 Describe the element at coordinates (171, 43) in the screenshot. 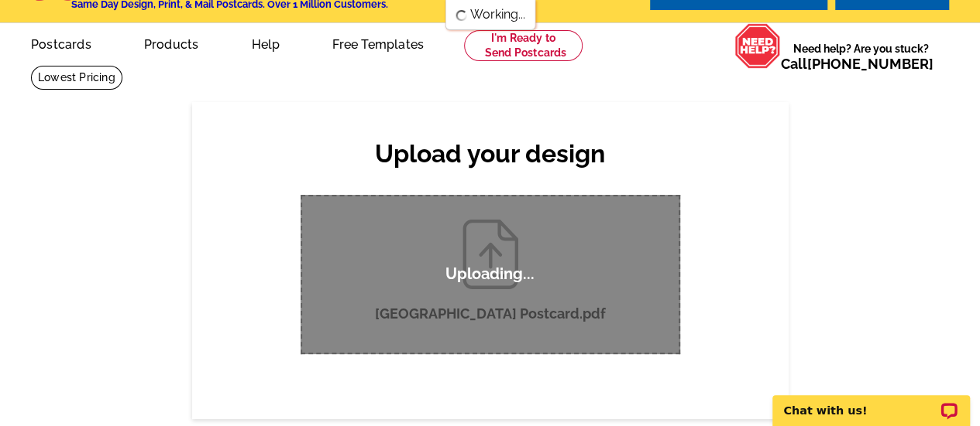

I see `a: Products` at that location.